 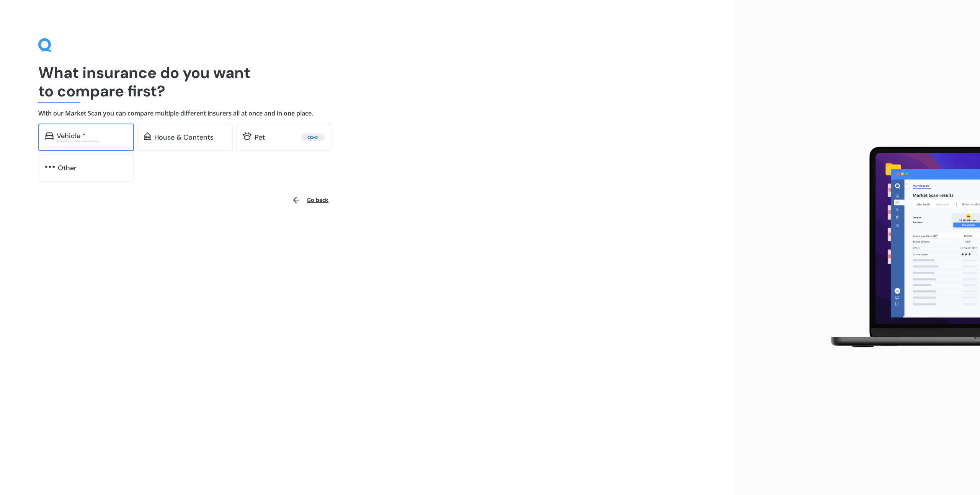 I want to click on div: Pet, so click(x=260, y=137).